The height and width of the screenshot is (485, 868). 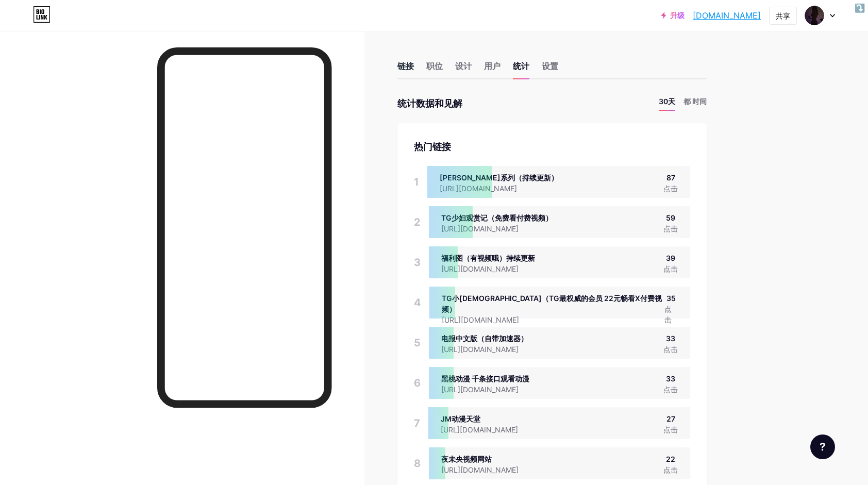 What do you see at coordinates (670, 459) in the screenshot?
I see `div: 22` at bounding box center [670, 459].